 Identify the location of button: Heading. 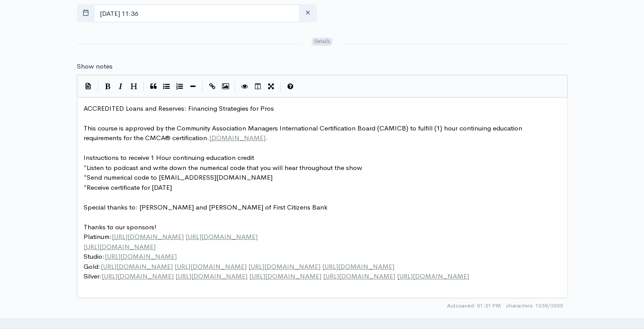
(134, 87).